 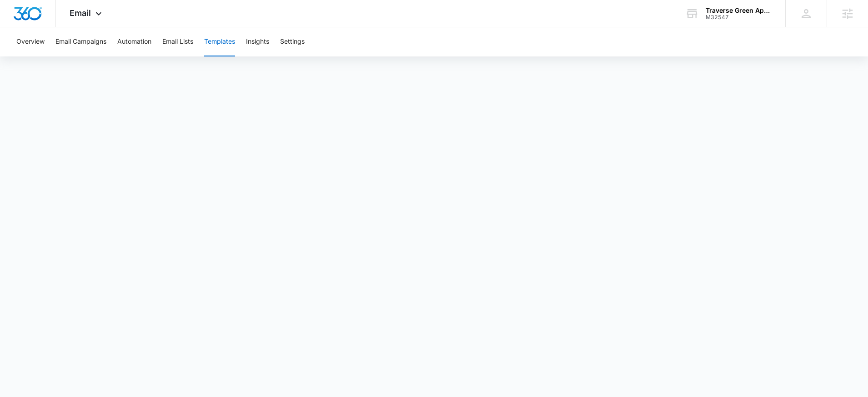 What do you see at coordinates (30, 42) in the screenshot?
I see `button: Overview` at bounding box center [30, 42].